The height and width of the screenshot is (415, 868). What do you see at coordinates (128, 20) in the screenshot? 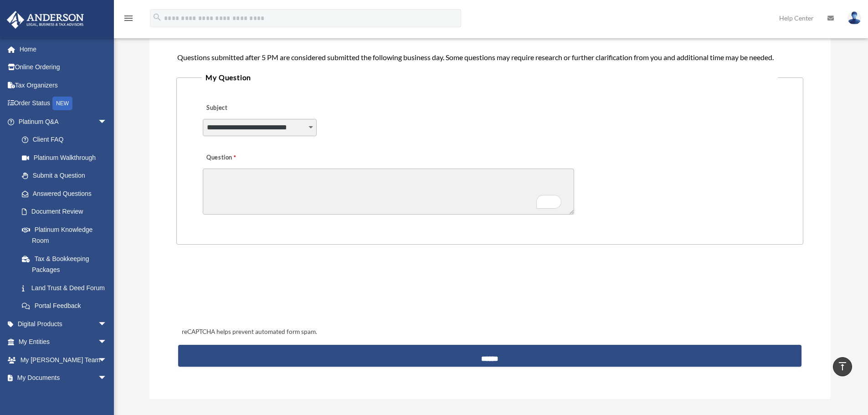
I see `a: menu` at bounding box center [128, 20].